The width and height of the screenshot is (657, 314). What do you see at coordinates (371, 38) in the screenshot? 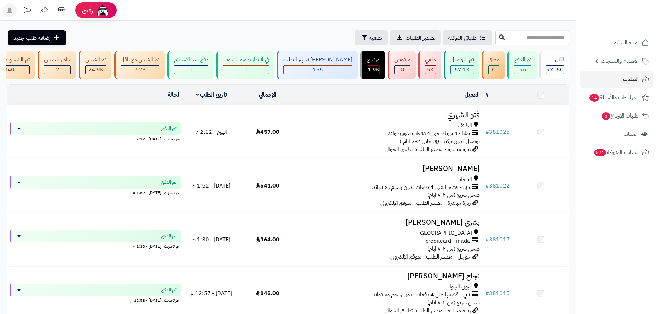
I see `button: تصفية` at bounding box center [371, 38].